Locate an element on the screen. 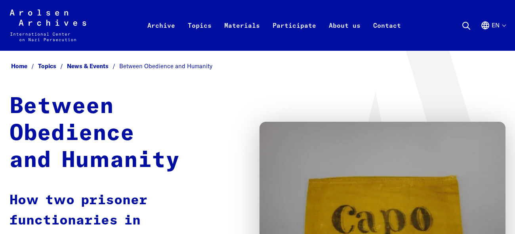 The image size is (515, 234). button: English, language selection is located at coordinates (492, 35).